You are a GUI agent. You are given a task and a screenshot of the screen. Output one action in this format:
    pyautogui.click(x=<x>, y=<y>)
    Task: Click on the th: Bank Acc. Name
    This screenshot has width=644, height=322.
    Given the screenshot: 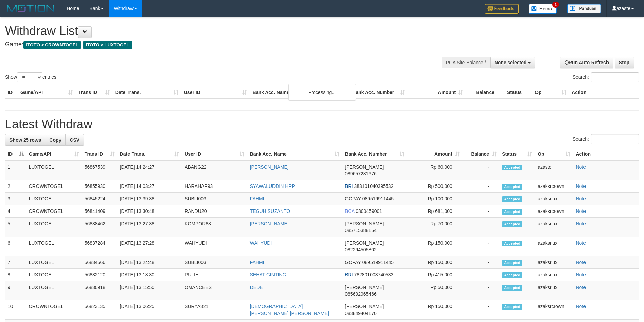 What is the action you would take?
    pyautogui.click(x=300, y=92)
    